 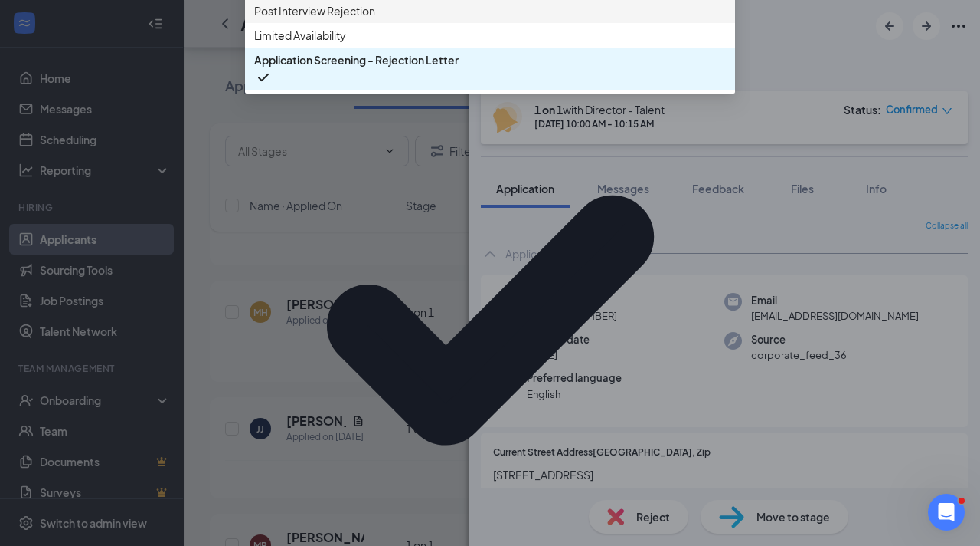 What do you see at coordinates (300, 35) in the screenshot?
I see `span: Limited Availability` at bounding box center [300, 35].